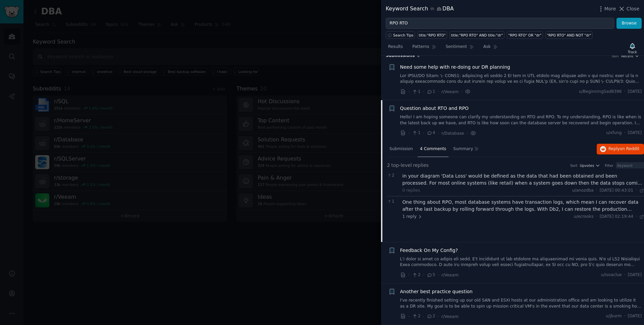  I want to click on span: 5, so click(430, 275).